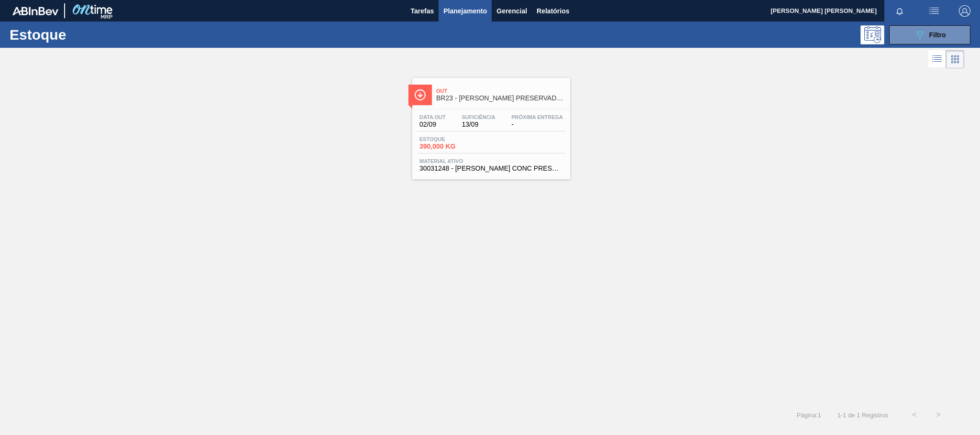 The image size is (980, 435). I want to click on span: 1 - 1 de 1 Registros, so click(862, 415).